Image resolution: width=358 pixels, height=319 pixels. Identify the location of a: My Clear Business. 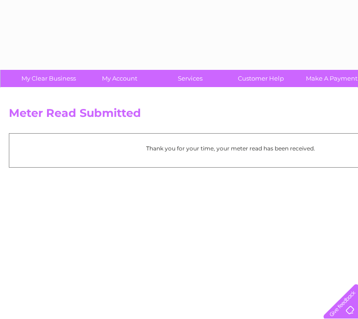
(48, 78).